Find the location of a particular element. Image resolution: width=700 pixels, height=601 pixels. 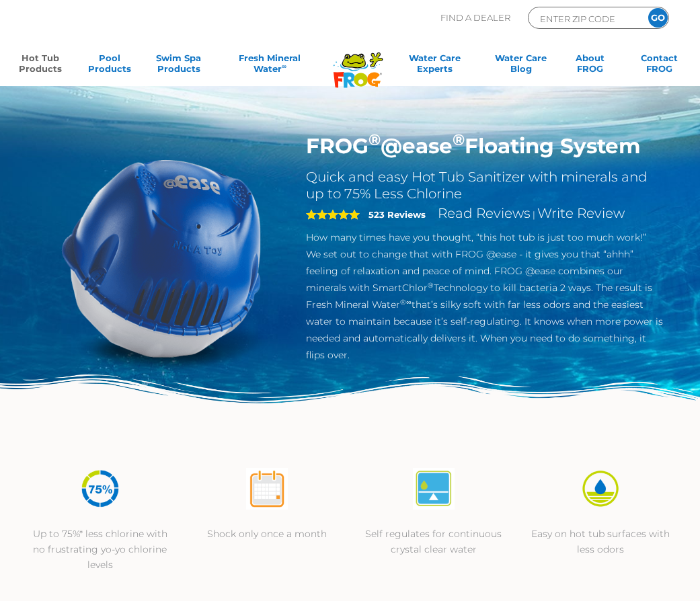

a: Fresh MineralWater∞ is located at coordinates (269, 66).